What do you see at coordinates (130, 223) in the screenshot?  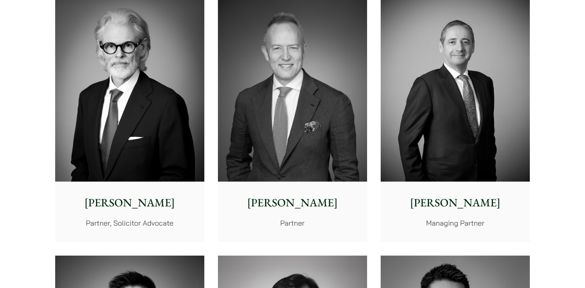 I see `p: Partner, Solicitor Advocate` at bounding box center [130, 223].